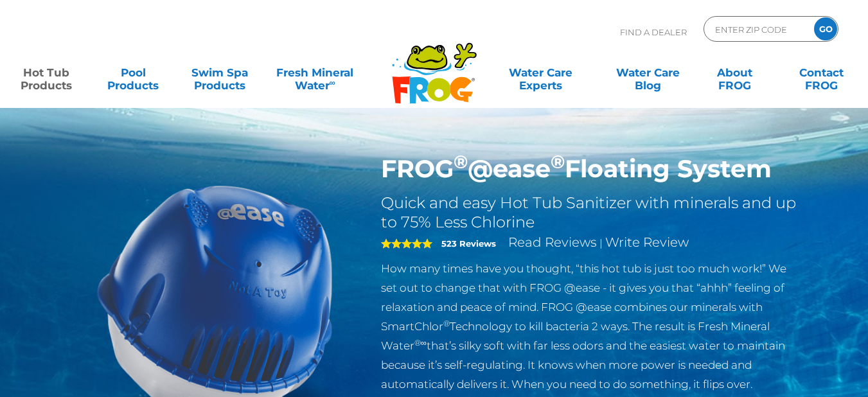 This screenshot has height=397, width=868. What do you see at coordinates (648, 72) in the screenshot?
I see `a: Water CareBlog` at bounding box center [648, 72].